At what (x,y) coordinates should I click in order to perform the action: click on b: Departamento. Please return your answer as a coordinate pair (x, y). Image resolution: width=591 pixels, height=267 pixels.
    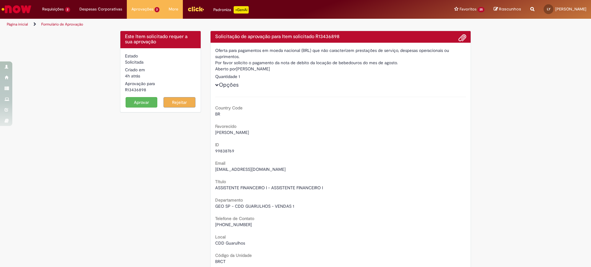
    Looking at the image, I should click on (229, 200).